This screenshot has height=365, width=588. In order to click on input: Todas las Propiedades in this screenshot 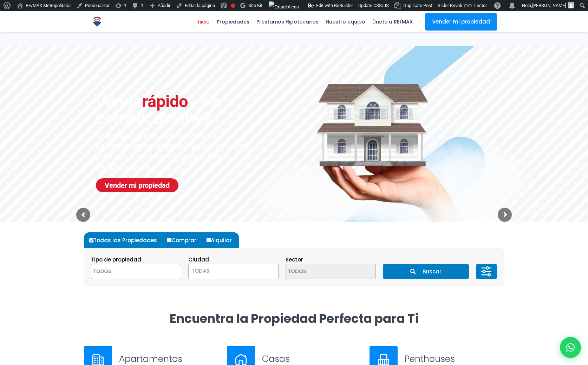, I will do `click(92, 240)`.